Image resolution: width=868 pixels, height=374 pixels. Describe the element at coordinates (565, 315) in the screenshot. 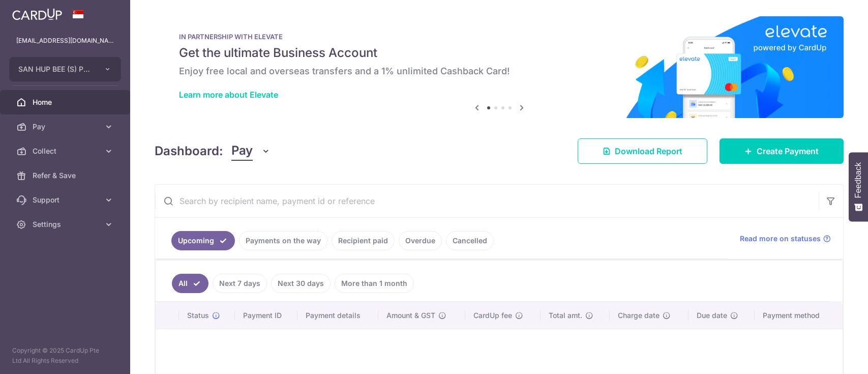

I see `span: Total amt.` at that location.